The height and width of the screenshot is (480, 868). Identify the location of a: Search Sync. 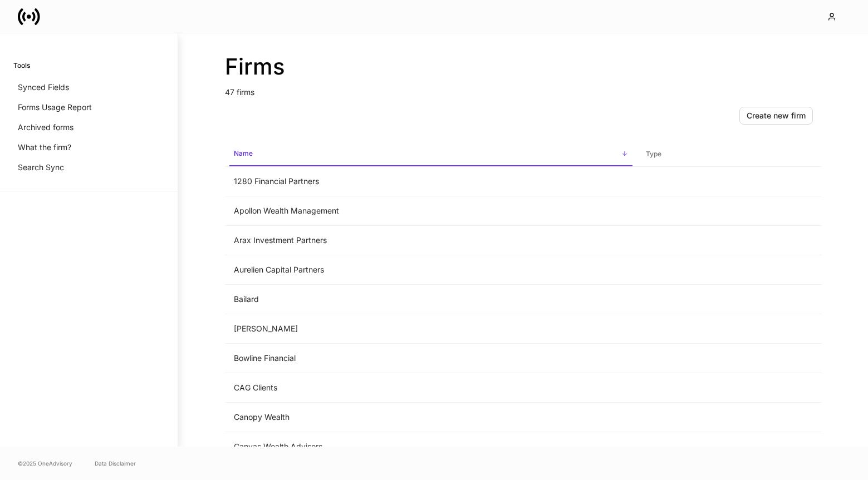
(88, 168).